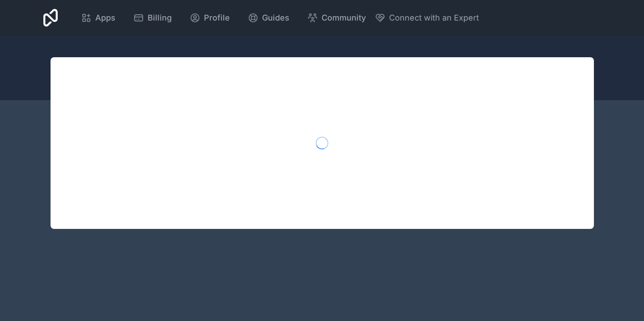 The image size is (644, 321). I want to click on span: Apps, so click(105, 18).